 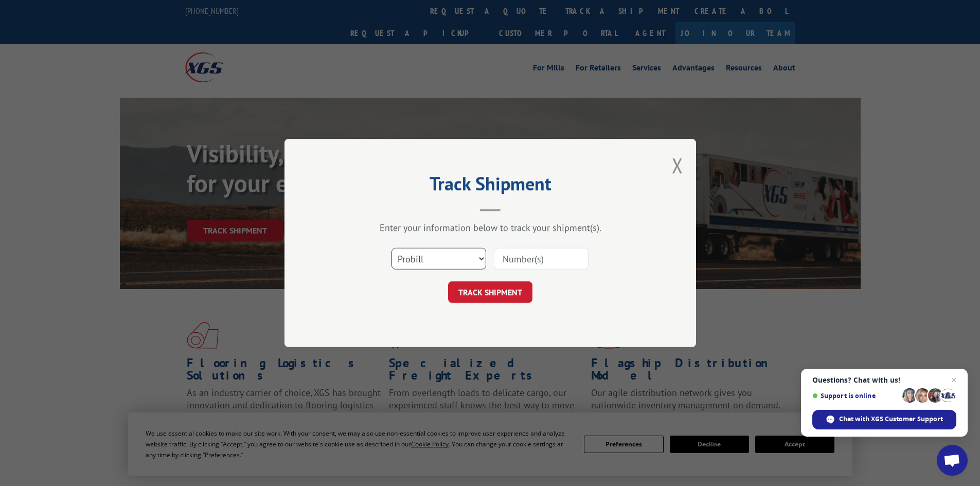 I want to click on span: Questions? Chat with us!, so click(x=885, y=380).